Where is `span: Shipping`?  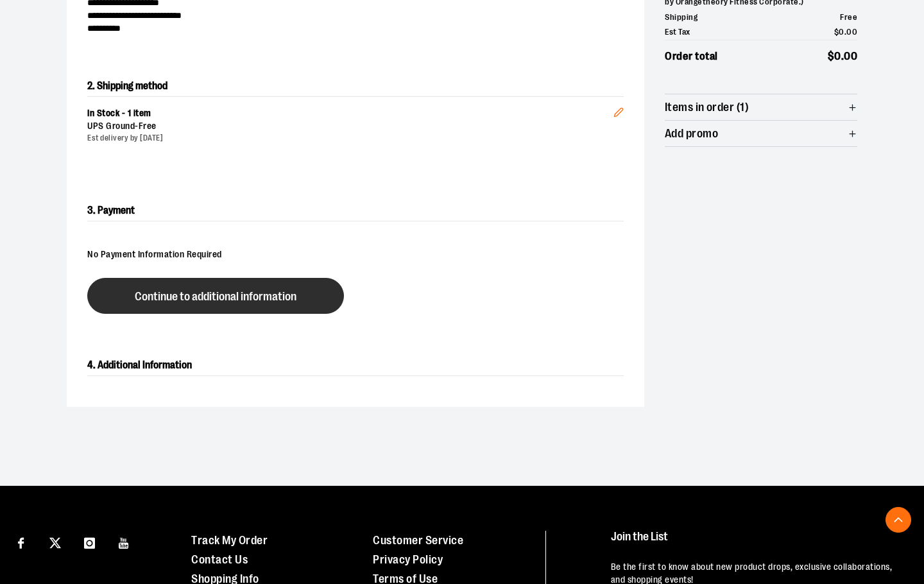
span: Shipping is located at coordinates (681, 18).